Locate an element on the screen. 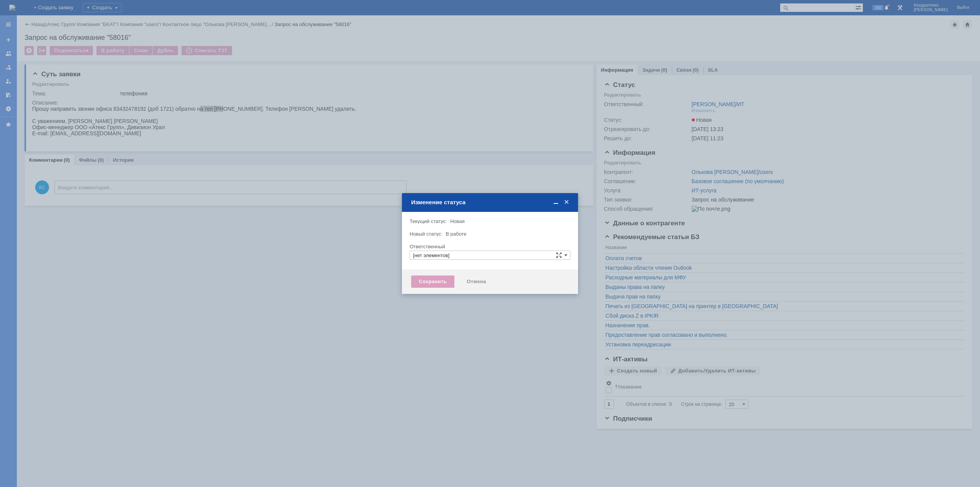 The width and height of the screenshot is (980, 487). span: Закрыть is located at coordinates (567, 202).